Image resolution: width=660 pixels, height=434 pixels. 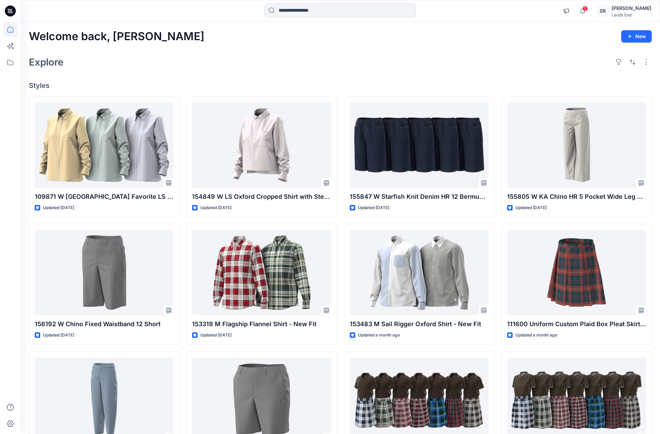 I want to click on div: SR, so click(x=603, y=11).